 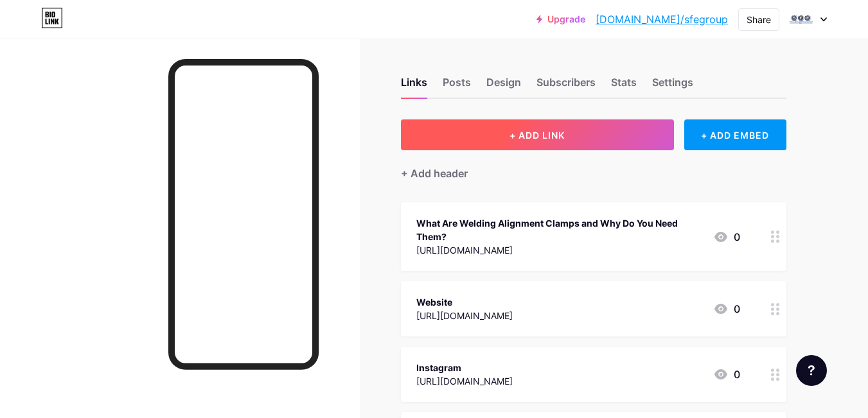 I want to click on span: + ADD LINK, so click(x=537, y=134).